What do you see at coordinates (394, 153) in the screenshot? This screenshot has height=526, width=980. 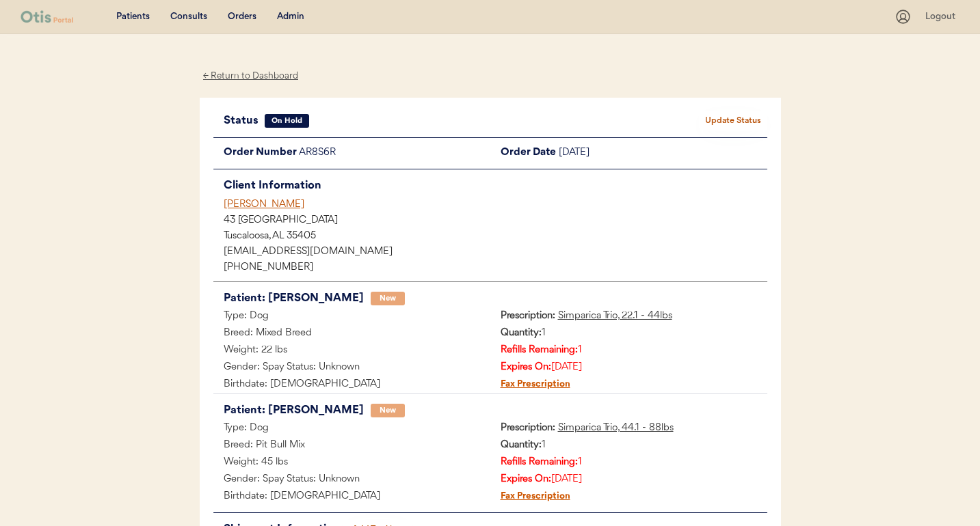 I see `div: AR8S6R` at bounding box center [394, 153].